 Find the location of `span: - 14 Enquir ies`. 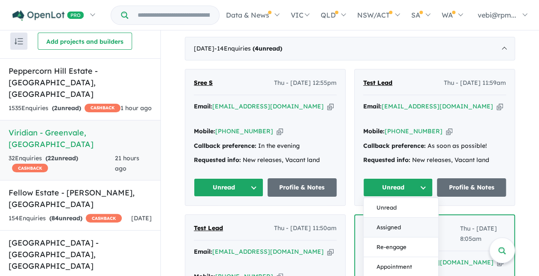

span: - 14 Enquir ies is located at coordinates (248, 48).